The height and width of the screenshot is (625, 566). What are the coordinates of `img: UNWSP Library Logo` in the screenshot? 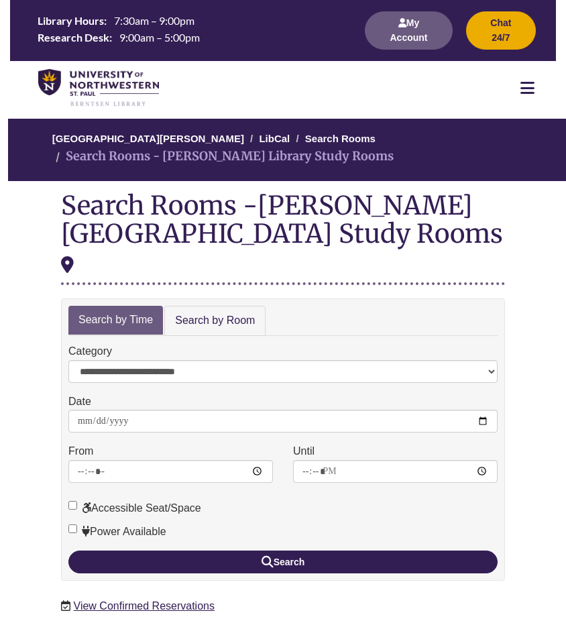 It's located at (99, 88).